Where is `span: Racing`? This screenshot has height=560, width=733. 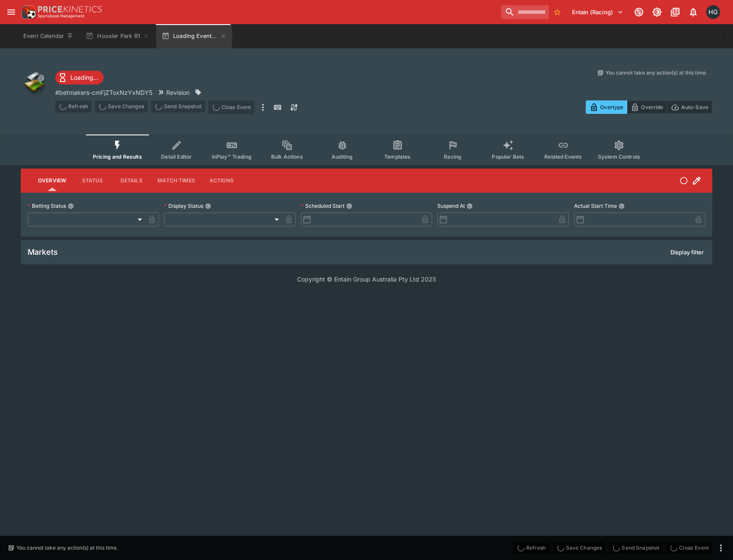
span: Racing is located at coordinates (453, 157).